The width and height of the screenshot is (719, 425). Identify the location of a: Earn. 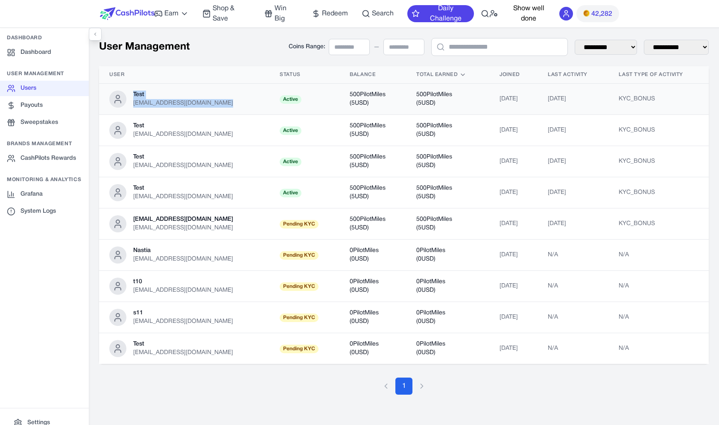
(171, 14).